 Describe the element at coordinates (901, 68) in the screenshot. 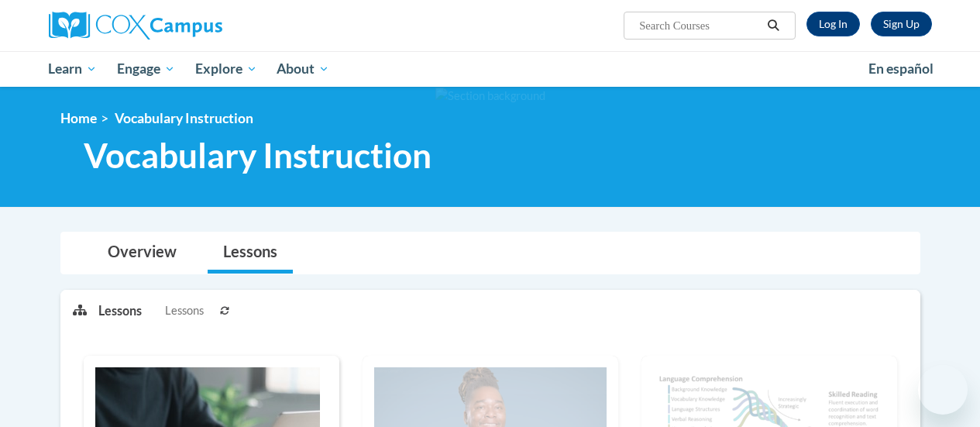

I see `span: En español` at that location.